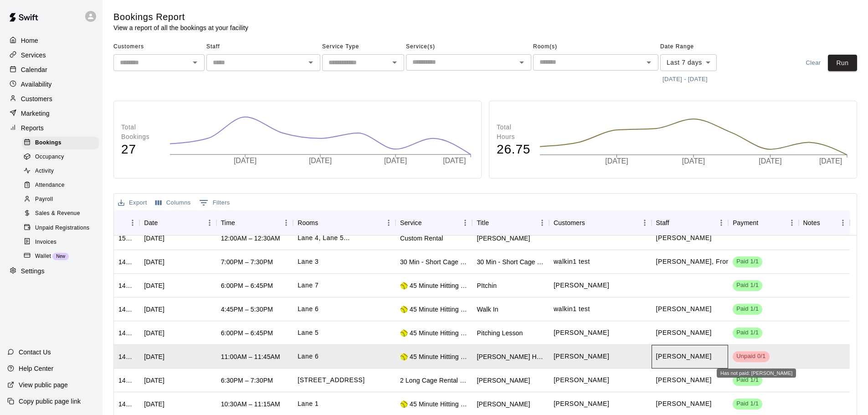 This screenshot has height=415, width=868. What do you see at coordinates (308, 333) in the screenshot?
I see `p: Lane 5` at bounding box center [308, 333].